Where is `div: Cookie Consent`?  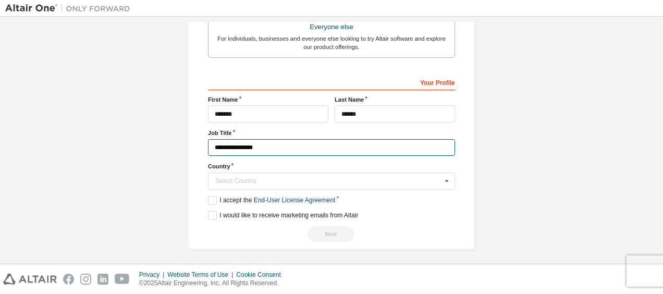
div: Cookie Consent is located at coordinates (261, 275).